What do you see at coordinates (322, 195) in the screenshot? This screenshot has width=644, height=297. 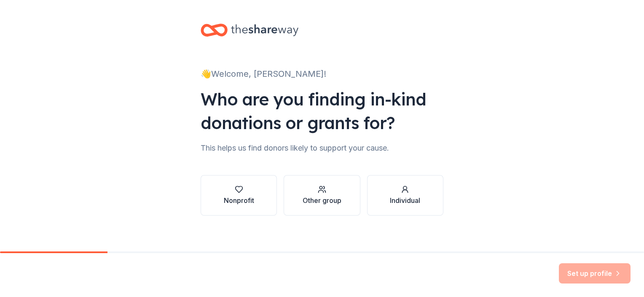 I see `button: Other group` at bounding box center [322, 195].